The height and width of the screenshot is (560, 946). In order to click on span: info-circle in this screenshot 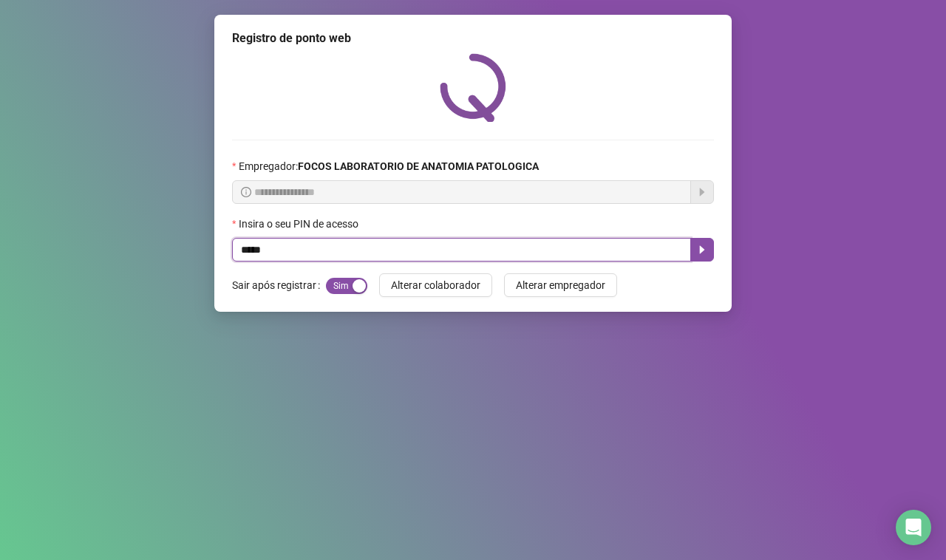, I will do `click(246, 192)`.